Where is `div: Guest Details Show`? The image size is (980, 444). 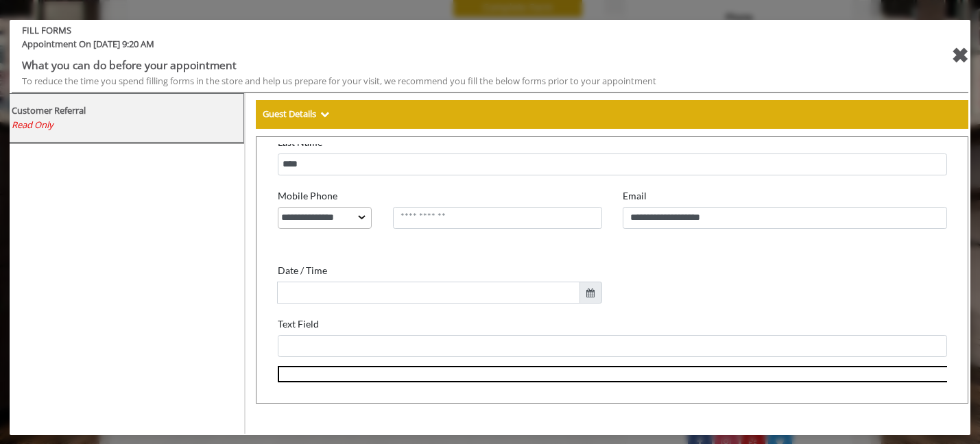
div: Guest Details Show is located at coordinates (612, 115).